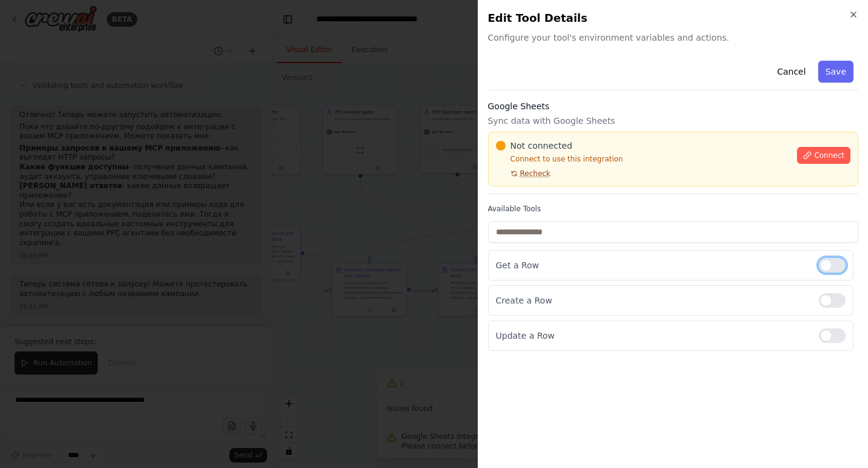 This screenshot has height=468, width=868. I want to click on h2: Edit Tool Details, so click(673, 18).